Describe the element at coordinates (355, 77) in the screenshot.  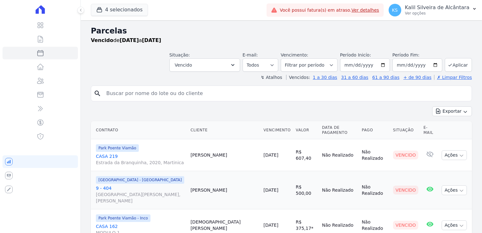
I see `a: 31 a 60 dias` at that location.